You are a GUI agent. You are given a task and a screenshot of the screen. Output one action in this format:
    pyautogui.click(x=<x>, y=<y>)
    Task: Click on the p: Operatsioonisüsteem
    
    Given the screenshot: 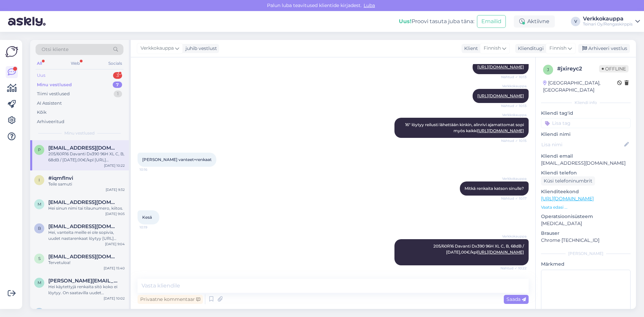 What is the action you would take?
    pyautogui.click(x=586, y=216)
    